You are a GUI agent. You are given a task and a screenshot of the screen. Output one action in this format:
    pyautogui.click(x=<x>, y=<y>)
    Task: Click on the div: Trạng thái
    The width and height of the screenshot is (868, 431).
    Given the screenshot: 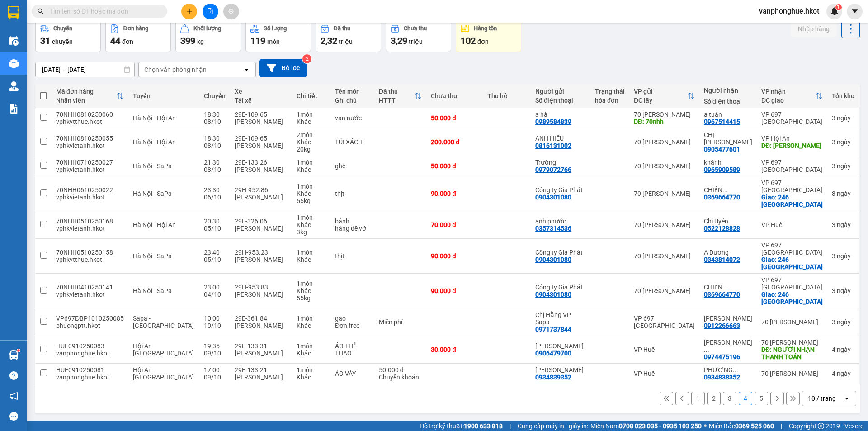 What is the action you would take?
    pyautogui.click(x=610, y=91)
    